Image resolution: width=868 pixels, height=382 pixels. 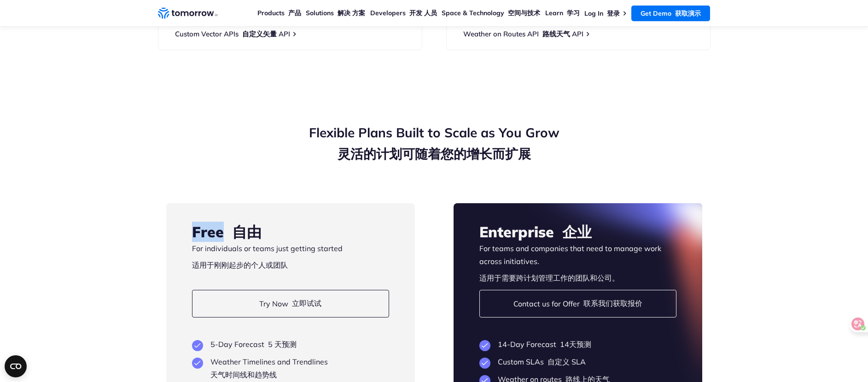 I want to click on li: 14-Day Forecast, so click(x=578, y=345).